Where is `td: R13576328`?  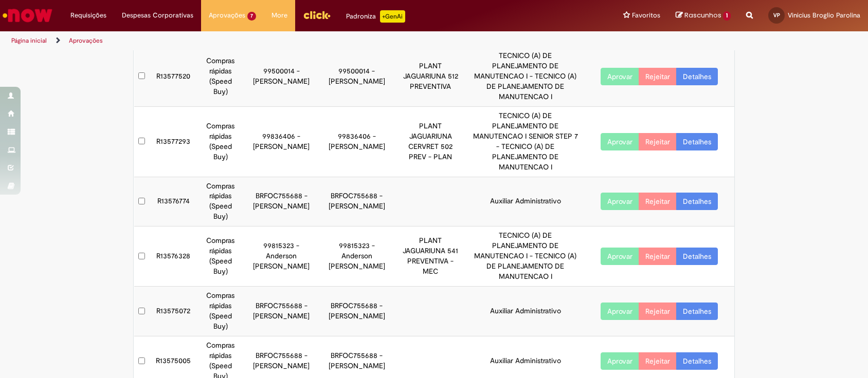 td: R13576328 is located at coordinates (174, 256).